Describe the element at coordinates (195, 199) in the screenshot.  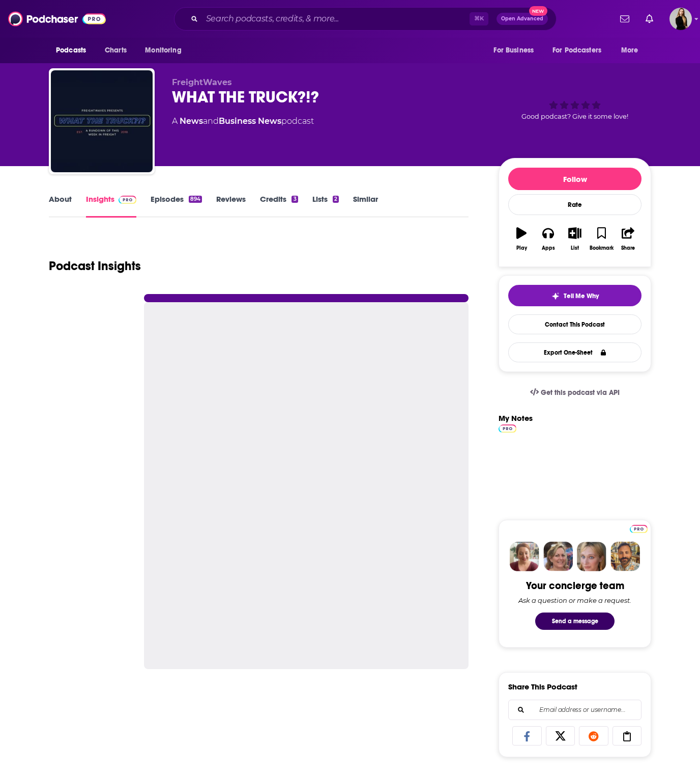
I see `div: 894` at that location.